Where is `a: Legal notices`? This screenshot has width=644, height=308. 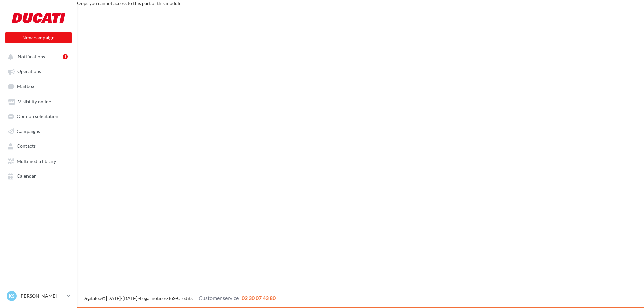 a: Legal notices is located at coordinates (153, 298).